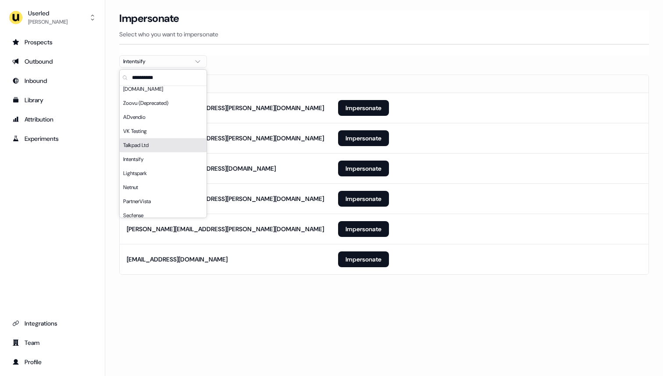 The image size is (663, 376). Describe the element at coordinates (52, 61) in the screenshot. I see `a: Go to outbound experience` at that location.